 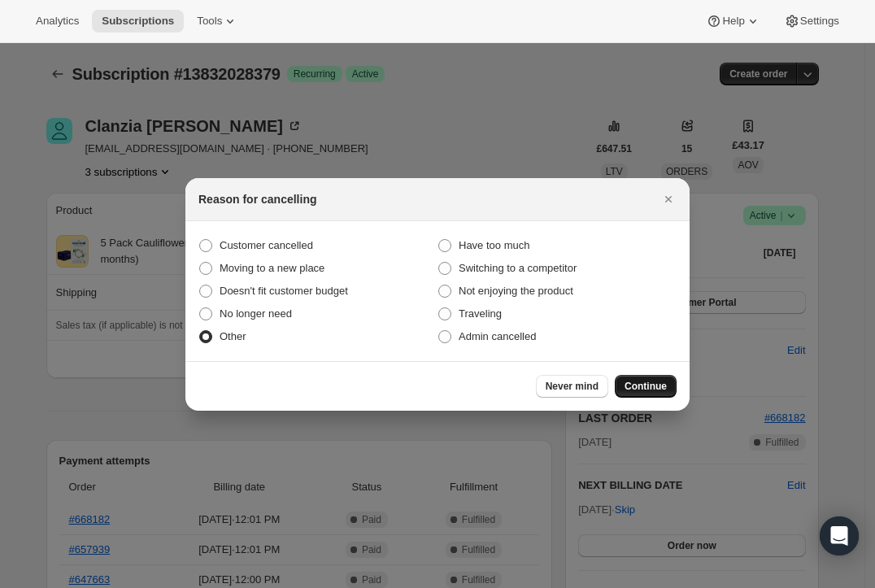 What do you see at coordinates (57, 21) in the screenshot?
I see `button: Analytics` at bounding box center [57, 21].